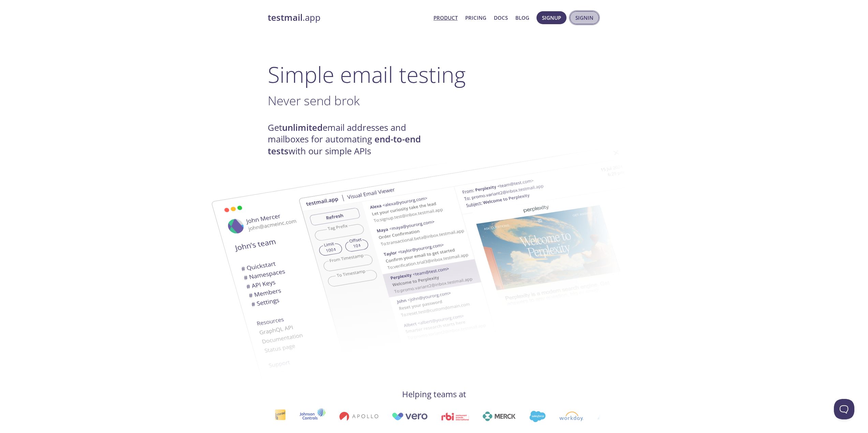 Image resolution: width=868 pixels, height=433 pixels. What do you see at coordinates (348, 18) in the screenshot?
I see `a: testmail.app` at bounding box center [348, 18].